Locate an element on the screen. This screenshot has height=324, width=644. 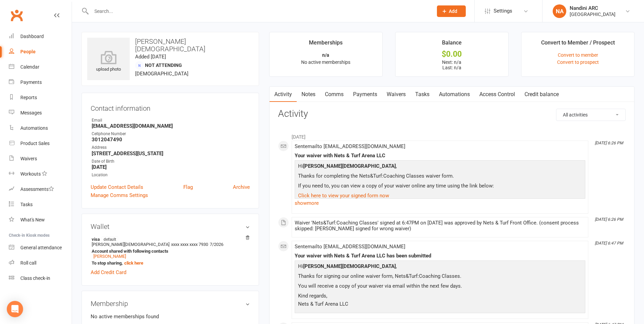
a: show more is located at coordinates (440, 203).